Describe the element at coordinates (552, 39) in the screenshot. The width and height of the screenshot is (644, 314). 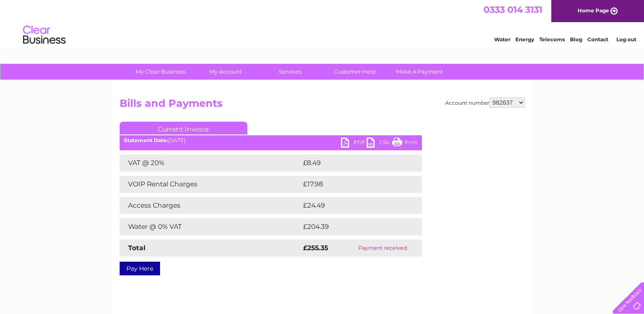
I see `a: Telecoms` at that location.